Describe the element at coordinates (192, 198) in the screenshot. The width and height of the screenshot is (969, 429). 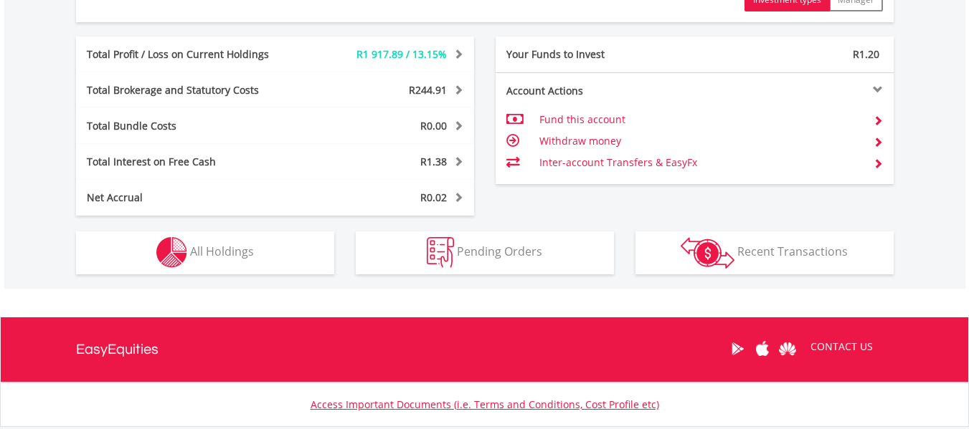
I see `div: Net Accrual` at that location.